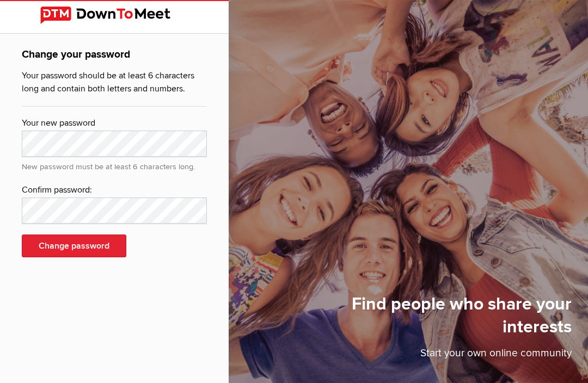 Image resolution: width=588 pixels, height=383 pixels. I want to click on div: New password must be at least 6 characters long., so click(114, 165).